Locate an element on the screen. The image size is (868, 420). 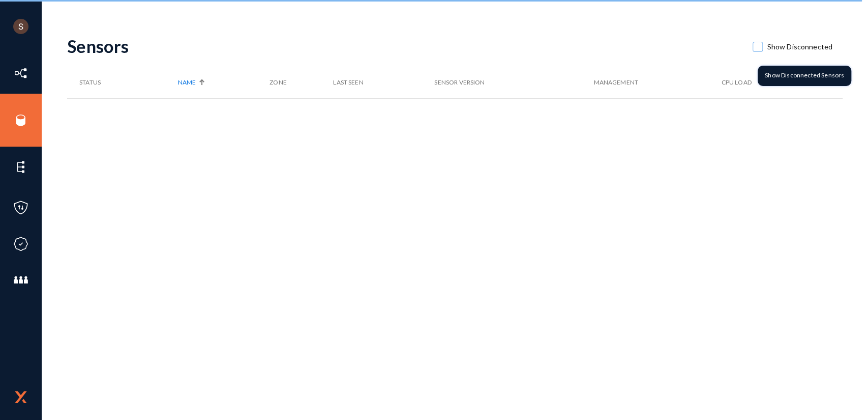
th: Sensor Version is located at coordinates (513, 83).